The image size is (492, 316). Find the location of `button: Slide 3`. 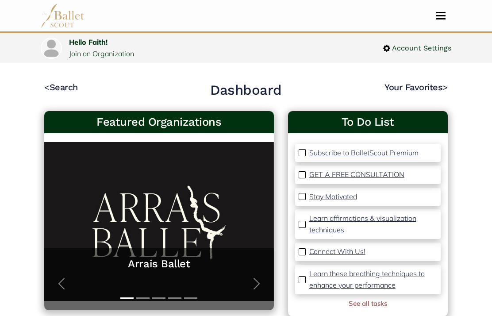

button: Slide 3 is located at coordinates (159, 298).